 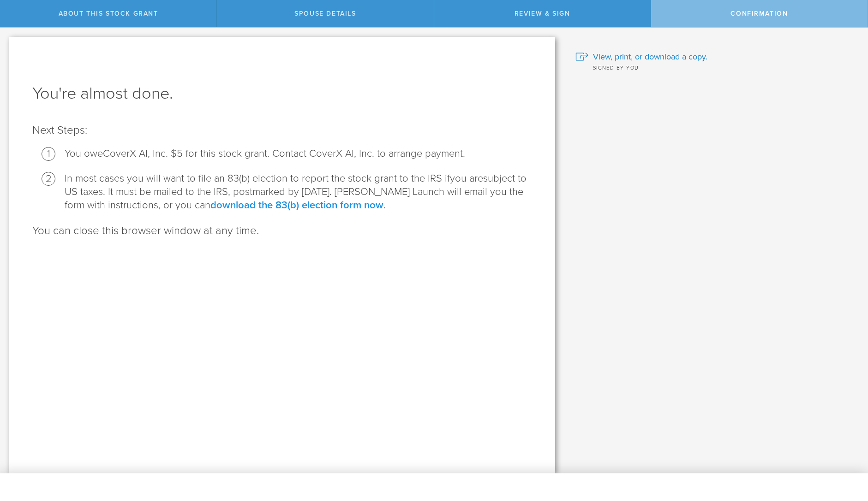 What do you see at coordinates (715, 68) in the screenshot?
I see `div: Signed by you` at bounding box center [715, 68].